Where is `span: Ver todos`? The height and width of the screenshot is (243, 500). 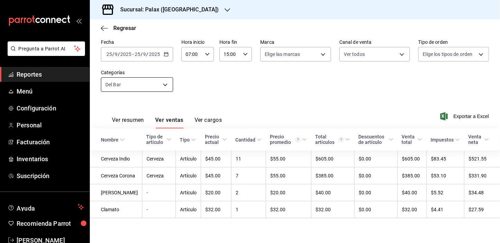 span: Ver todos is located at coordinates (354, 54).